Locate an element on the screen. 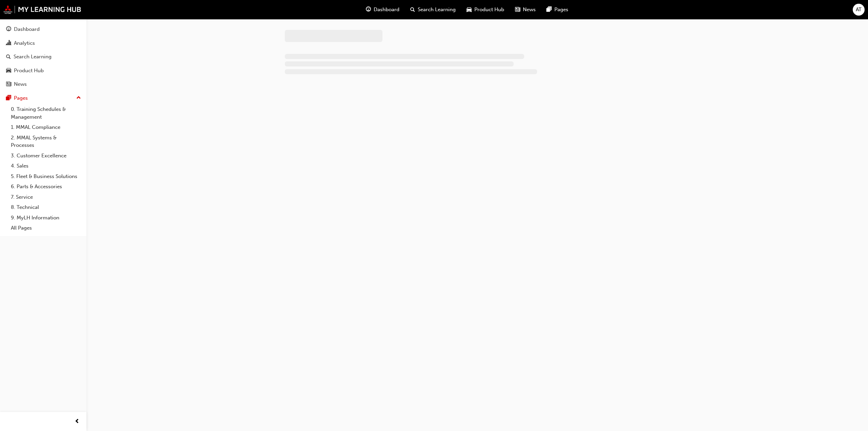 The width and height of the screenshot is (868, 431). a: 7. Service is located at coordinates (45, 197).